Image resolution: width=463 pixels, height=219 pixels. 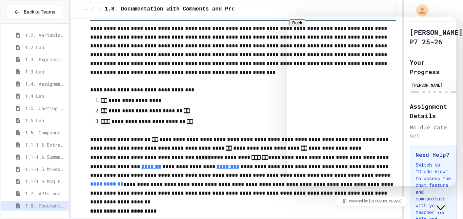 What do you see at coordinates (35, 12) in the screenshot?
I see `button: Back to Teams` at bounding box center [35, 12].